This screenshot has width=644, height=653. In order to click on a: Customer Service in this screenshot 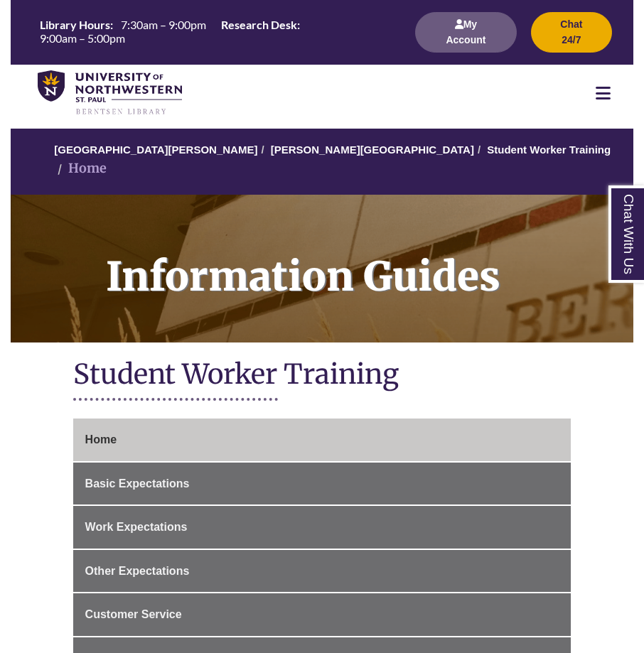, I will do `click(322, 615)`.